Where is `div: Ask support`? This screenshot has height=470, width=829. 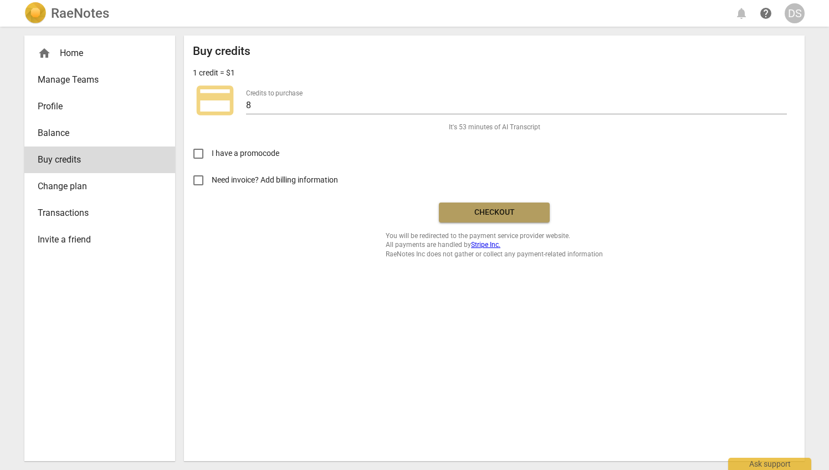
div: Ask support is located at coordinates (770, 463).